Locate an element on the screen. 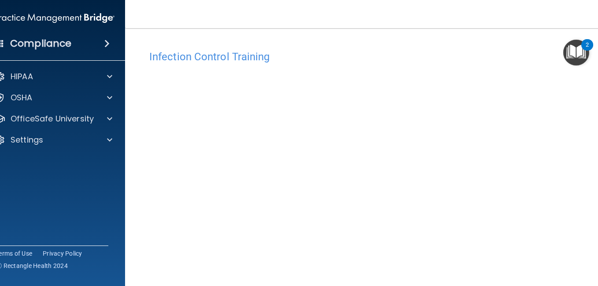  h4: Compliance is located at coordinates (40, 44).